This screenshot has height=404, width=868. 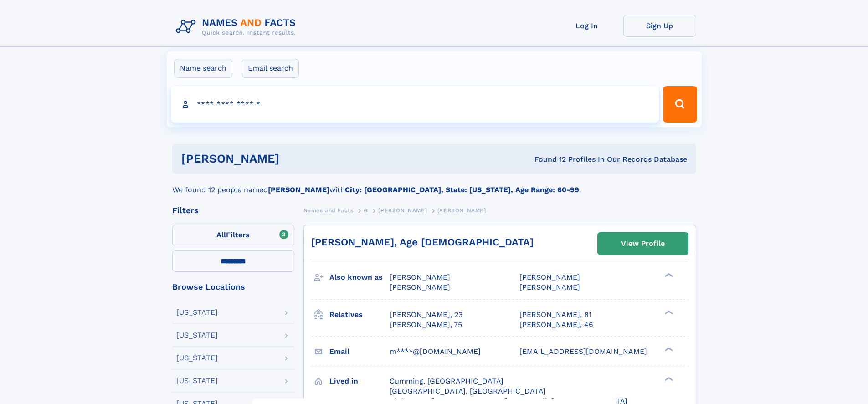 What do you see at coordinates (233, 287) in the screenshot?
I see `div: Browse Locations` at bounding box center [233, 287].